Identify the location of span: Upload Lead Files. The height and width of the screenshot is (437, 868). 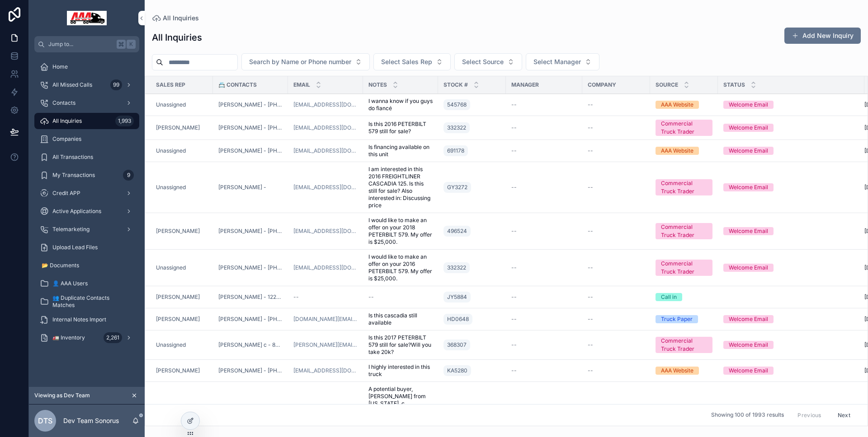
(75, 247).